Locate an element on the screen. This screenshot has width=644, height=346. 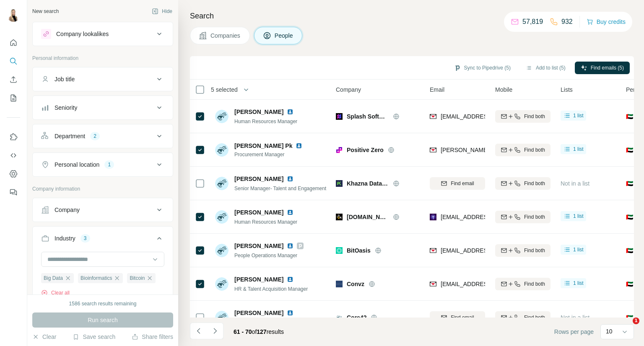
button: Enrich CSV is located at coordinates (14, 80).